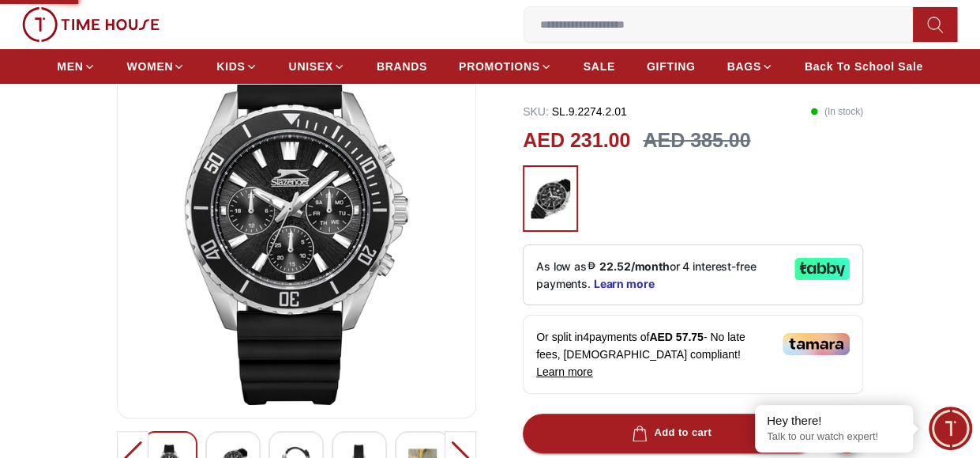 This screenshot has height=458, width=980. Describe the element at coordinates (311, 66) in the screenshot. I see `span: UNISEX` at that location.